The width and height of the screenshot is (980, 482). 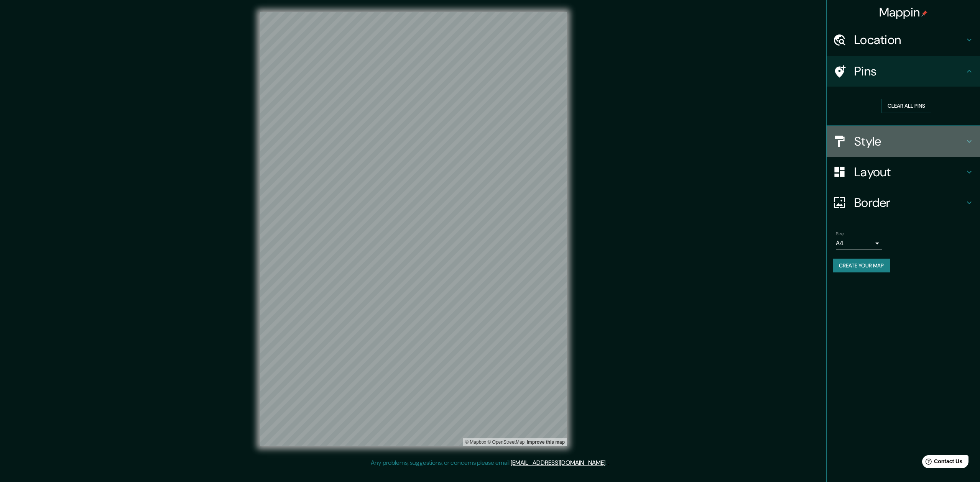 I want to click on h4: Style, so click(x=909, y=141).